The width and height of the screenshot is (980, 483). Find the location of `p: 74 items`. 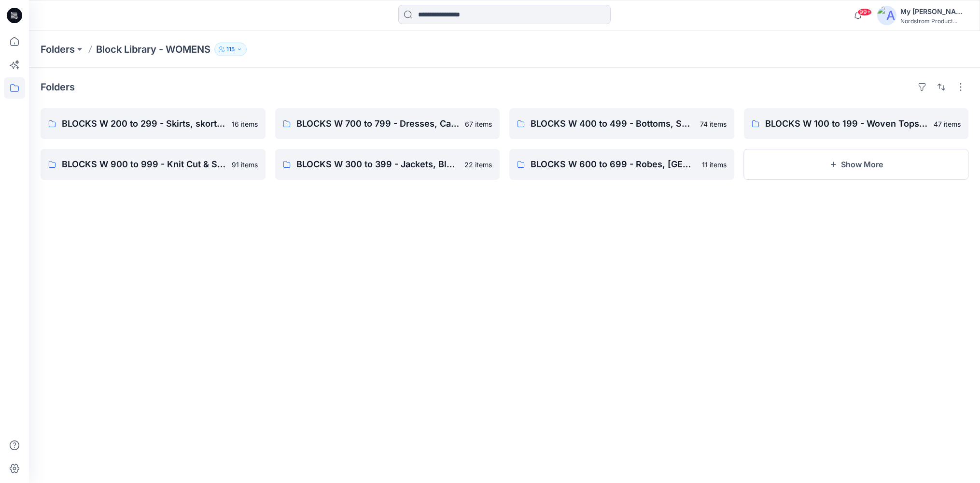

p: 74 items is located at coordinates (713, 124).